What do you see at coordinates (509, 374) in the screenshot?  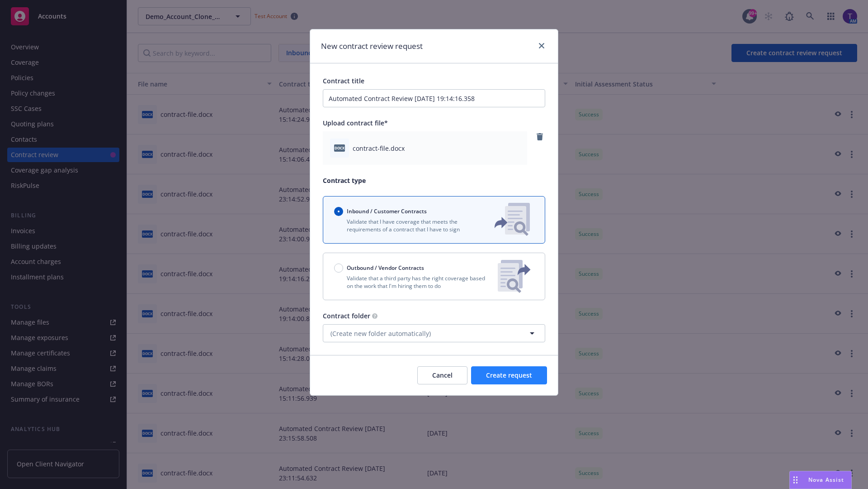 I see `span: Create request` at bounding box center [509, 374].